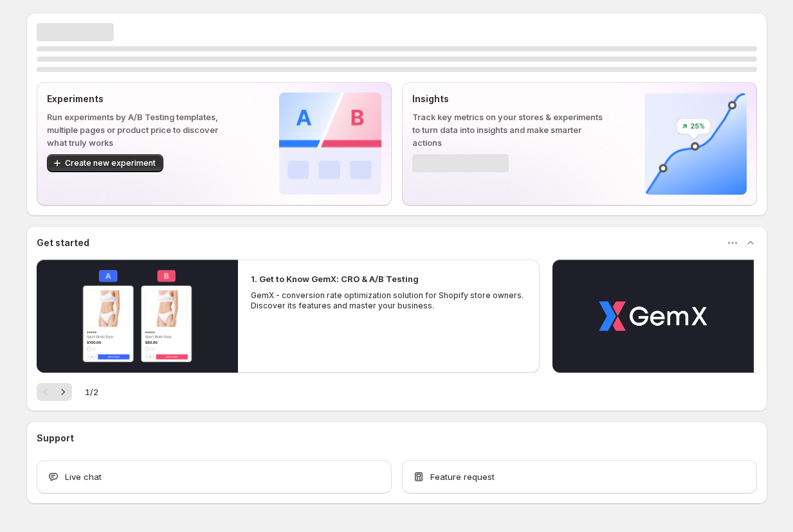 The image size is (793, 532). What do you see at coordinates (507, 99) in the screenshot?
I see `p: Insights` at bounding box center [507, 99].